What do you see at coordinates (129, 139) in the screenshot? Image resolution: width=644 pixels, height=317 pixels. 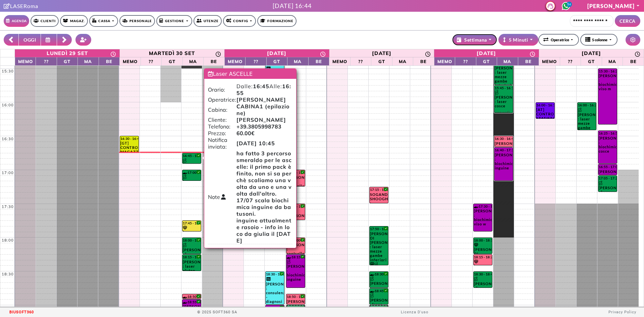 I see `div: 16:30 - 16:45` at bounding box center [129, 139].